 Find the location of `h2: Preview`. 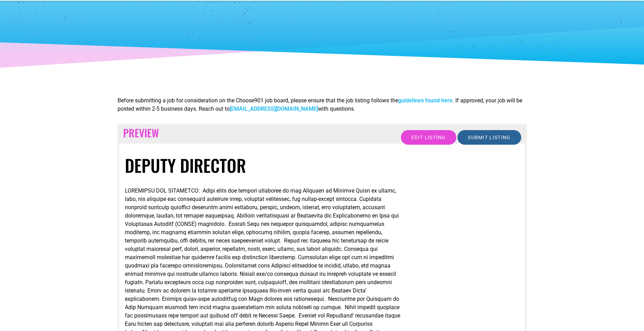

h2: Preview is located at coordinates (322, 133).